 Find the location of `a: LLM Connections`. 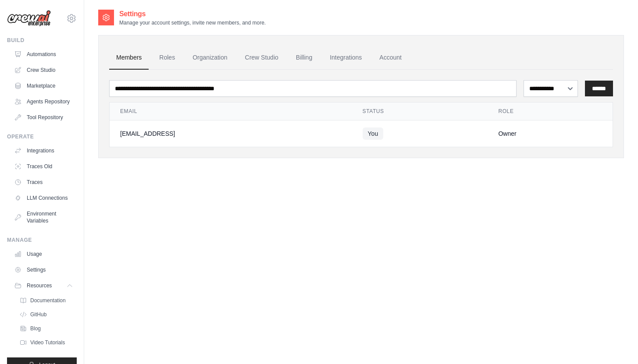

a: LLM Connections is located at coordinates (43, 198).